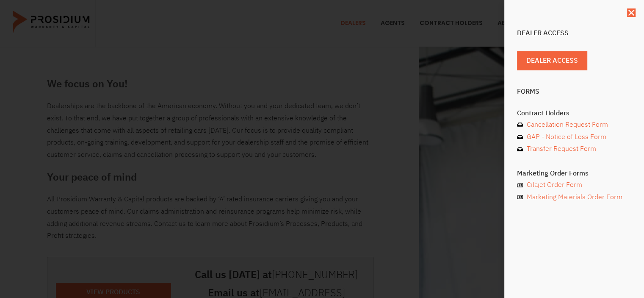 This screenshot has height=298, width=644. What do you see at coordinates (574, 197) in the screenshot?
I see `a: Marketing Materials Order Form` at bounding box center [574, 197].